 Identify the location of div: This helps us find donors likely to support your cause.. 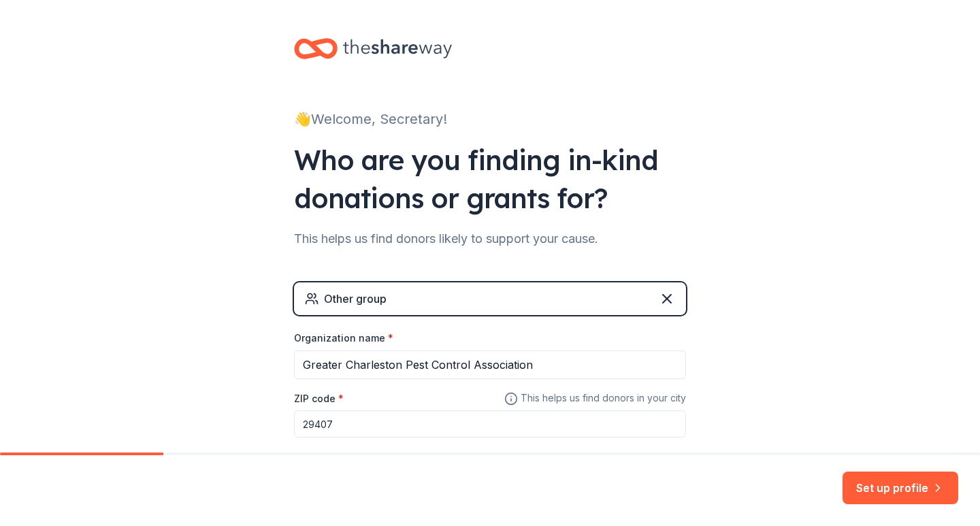
(490, 239).